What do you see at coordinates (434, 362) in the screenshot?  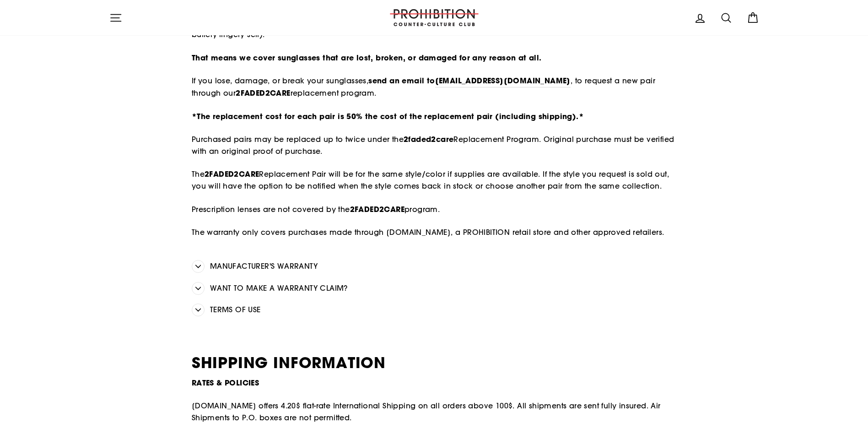 I see `p: Shipping INFORMATION` at bounding box center [434, 362].